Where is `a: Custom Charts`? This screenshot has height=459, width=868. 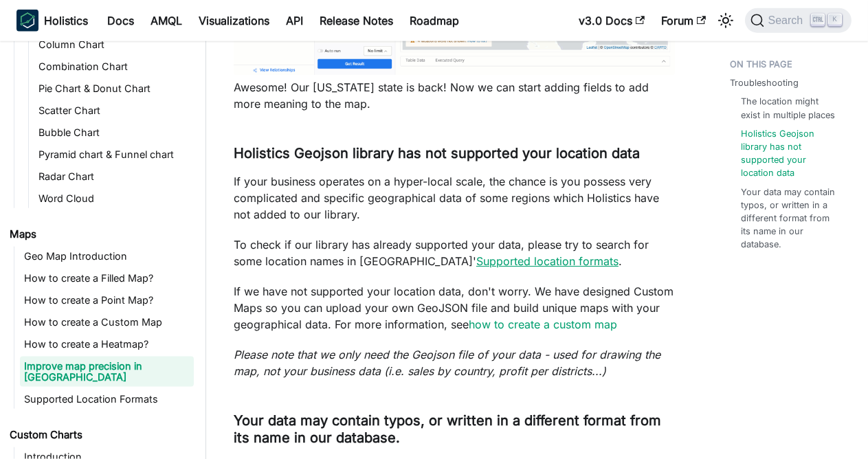
a: Custom Charts is located at coordinates (100, 436).